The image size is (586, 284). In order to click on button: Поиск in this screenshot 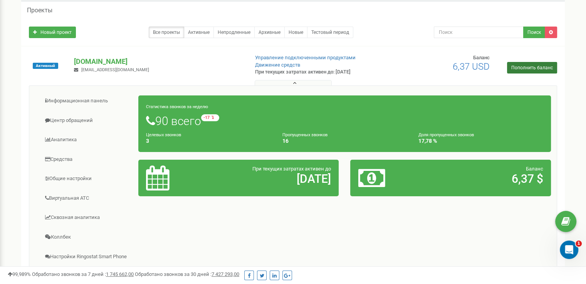, I will do `click(534, 32)`.